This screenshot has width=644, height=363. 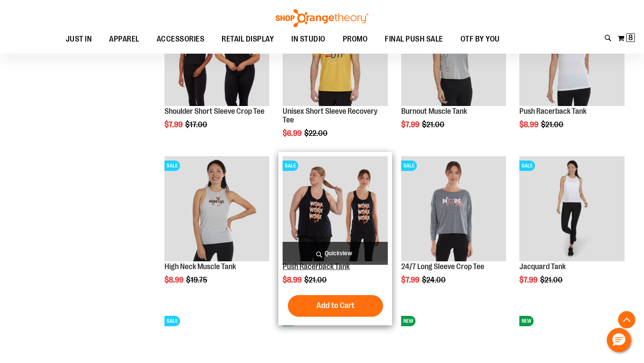 What do you see at coordinates (414, 39) in the screenshot?
I see `a: FINAL PUSH SALE` at bounding box center [414, 39].